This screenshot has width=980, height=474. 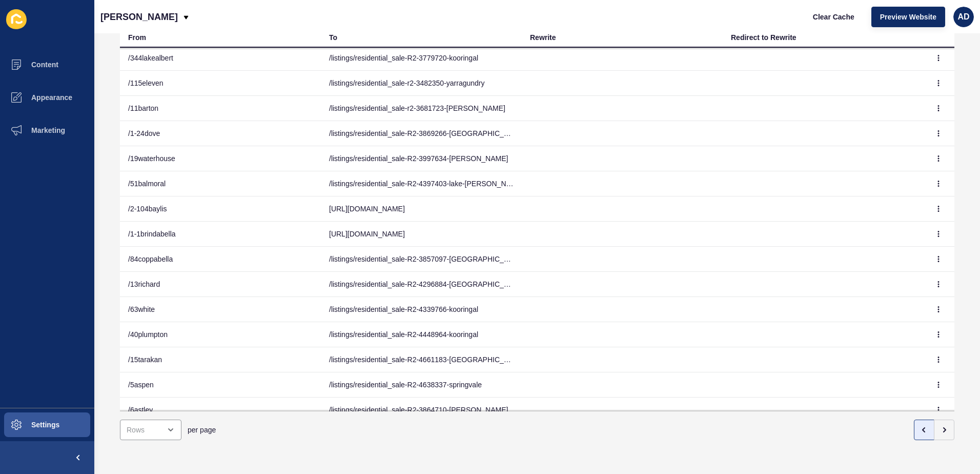 What do you see at coordinates (333, 37) in the screenshot?
I see `div: To` at bounding box center [333, 37].